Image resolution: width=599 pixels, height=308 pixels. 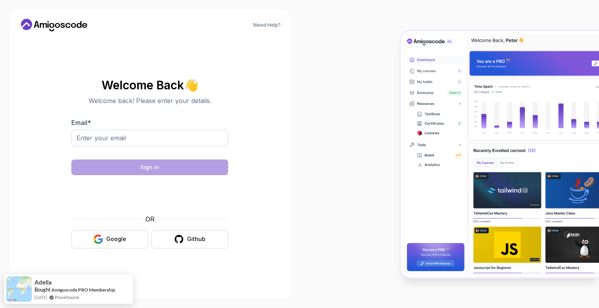 I want to click on span: Adella, so click(x=43, y=282).